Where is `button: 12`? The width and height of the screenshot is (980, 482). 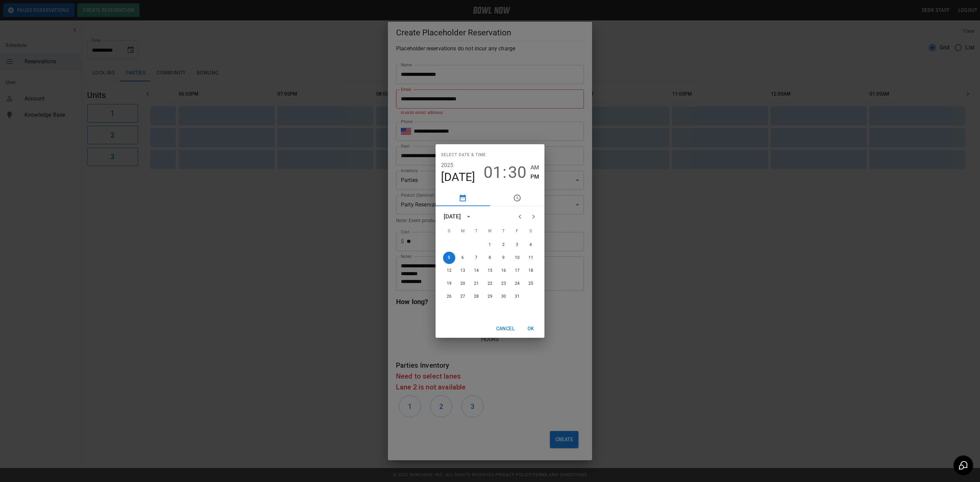 button: 12 is located at coordinates (449, 270).